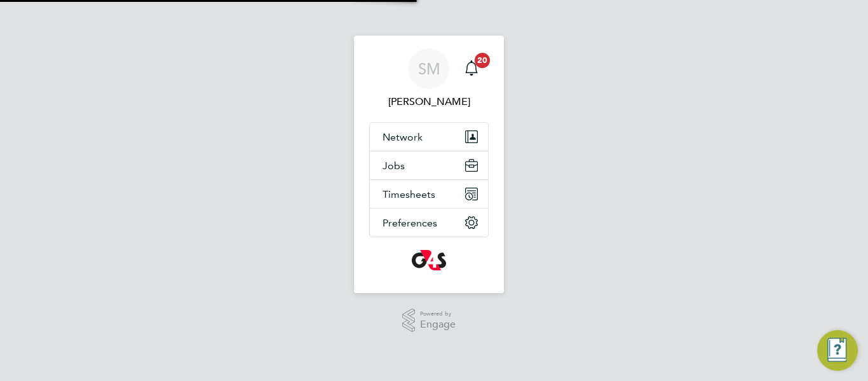 Image resolution: width=868 pixels, height=381 pixels. Describe the element at coordinates (393, 165) in the screenshot. I see `span: Jobs` at that location.